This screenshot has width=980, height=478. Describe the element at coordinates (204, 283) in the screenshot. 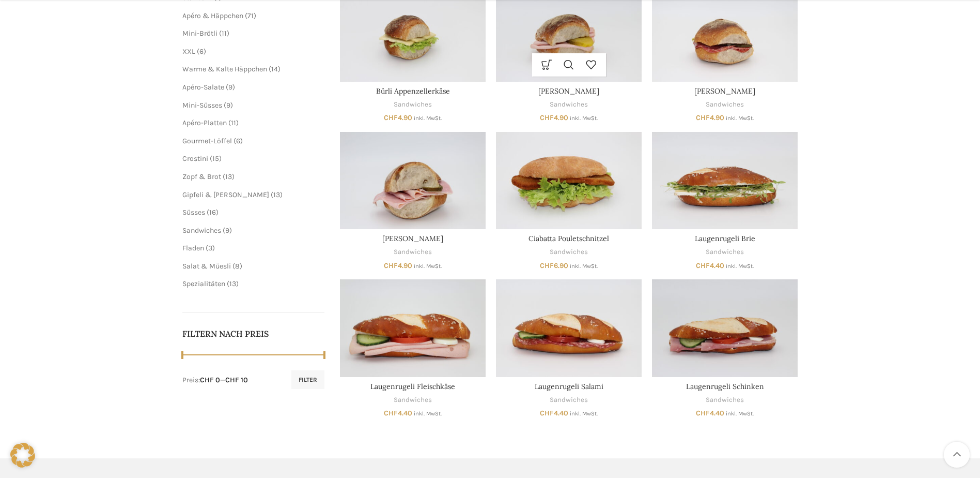

I see `a: Spezialitäten` at that location.